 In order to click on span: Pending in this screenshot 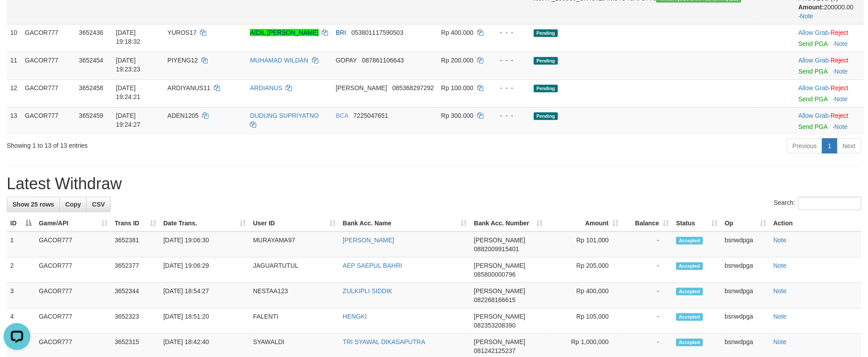, I will do `click(546, 116)`.